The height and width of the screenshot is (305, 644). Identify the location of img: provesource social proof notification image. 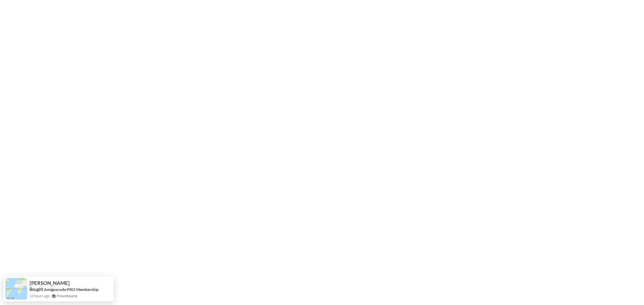
(16, 288).